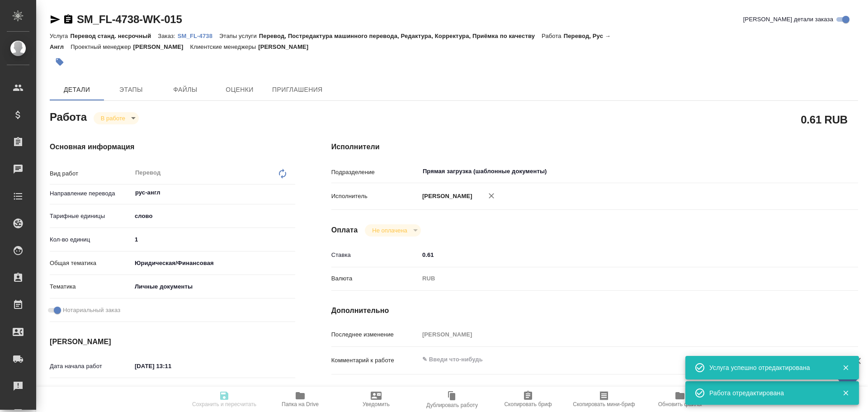 This screenshot has height=412, width=868. I want to click on span: Сохранить и пересчитать, so click(224, 404).